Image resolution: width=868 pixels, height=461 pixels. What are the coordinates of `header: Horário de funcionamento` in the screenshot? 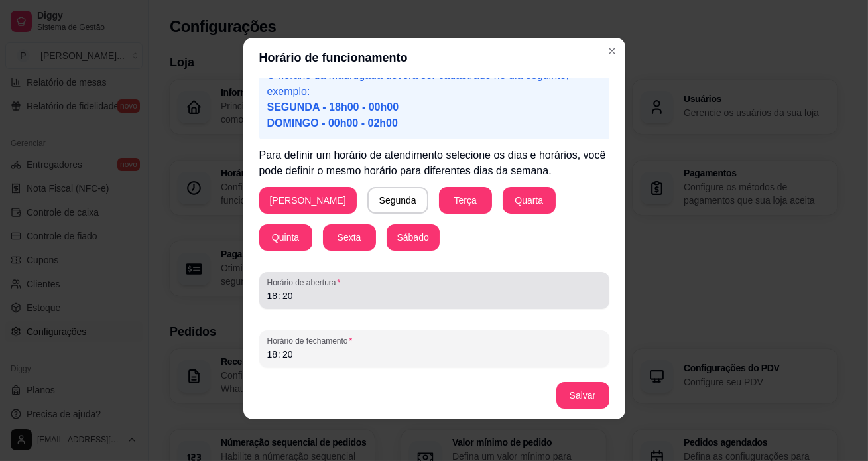 It's located at (435, 58).